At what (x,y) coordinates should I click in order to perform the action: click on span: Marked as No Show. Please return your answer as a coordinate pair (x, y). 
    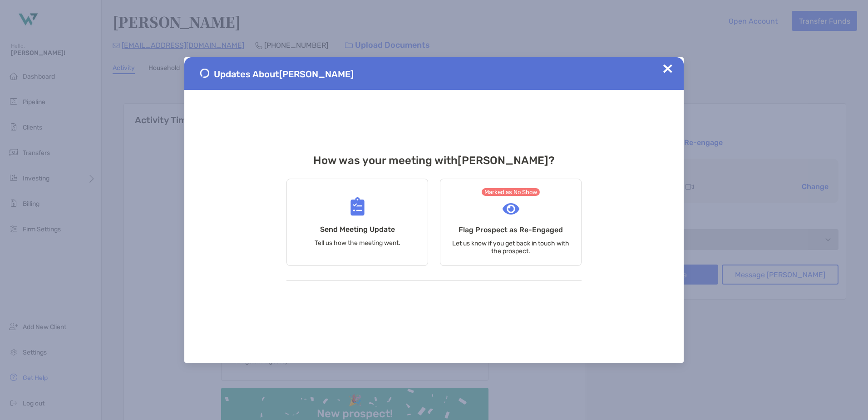
    Looking at the image, I should click on (511, 192).